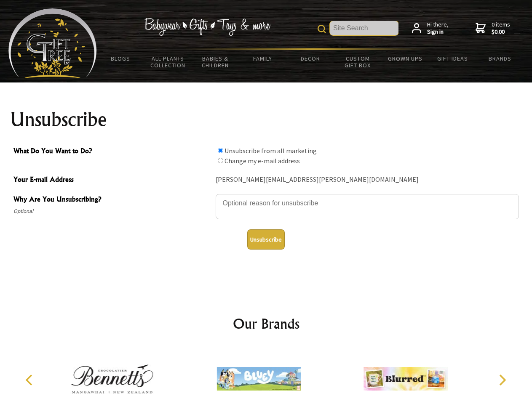 This screenshot has height=404, width=532. I want to click on span: Your E-mail Address, so click(112, 180).